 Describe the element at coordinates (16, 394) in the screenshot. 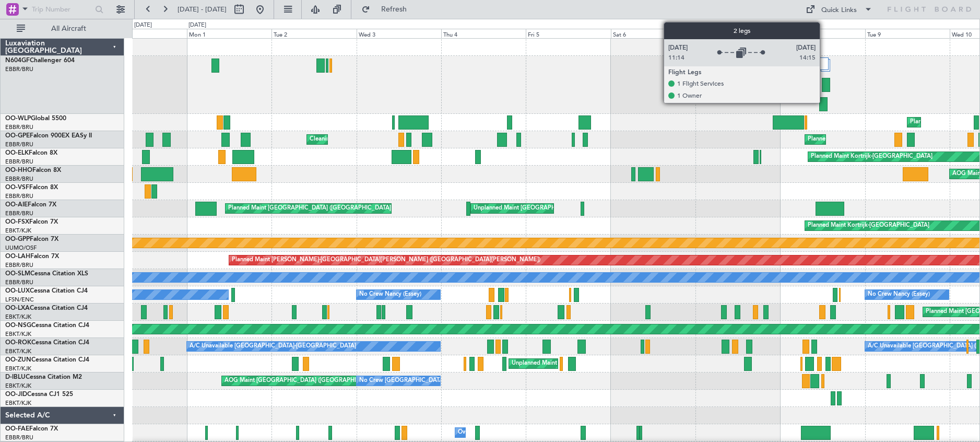

I see `span: OO-JID` at that location.